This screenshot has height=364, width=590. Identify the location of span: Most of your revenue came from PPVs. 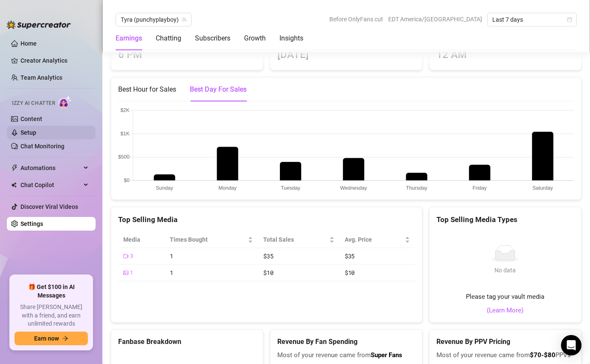
(505, 355).